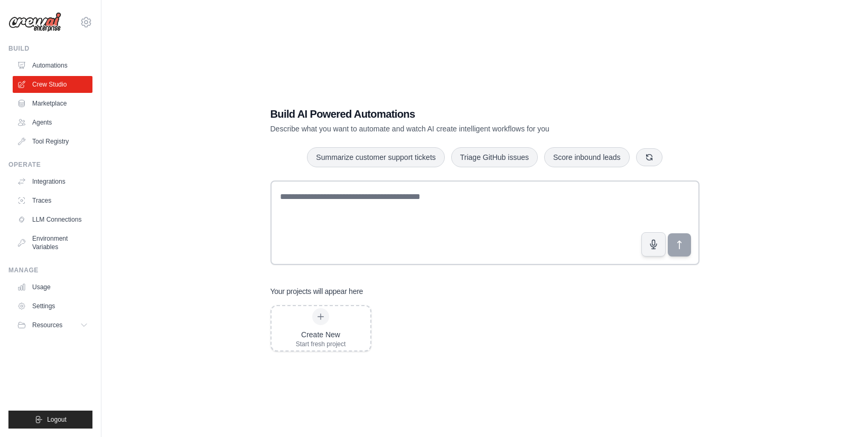 This screenshot has width=868, height=437. What do you see at coordinates (35, 22) in the screenshot?
I see `img: Logo` at bounding box center [35, 22].